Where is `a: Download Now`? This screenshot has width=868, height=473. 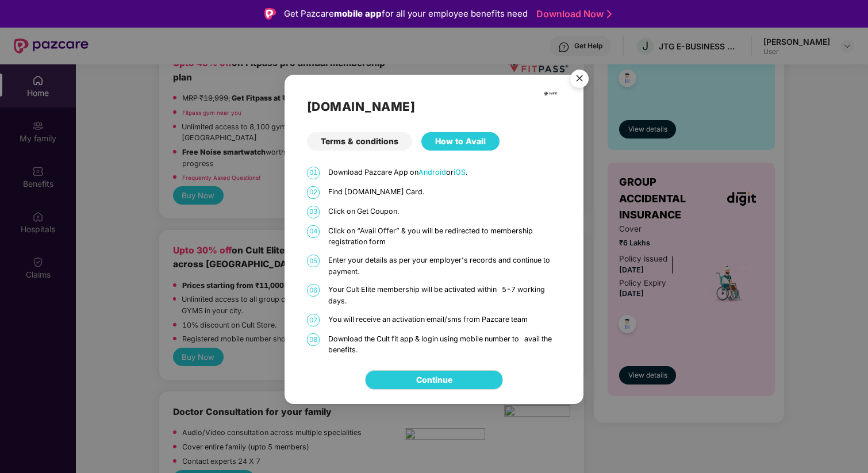
a: Download Now is located at coordinates (572, 14).